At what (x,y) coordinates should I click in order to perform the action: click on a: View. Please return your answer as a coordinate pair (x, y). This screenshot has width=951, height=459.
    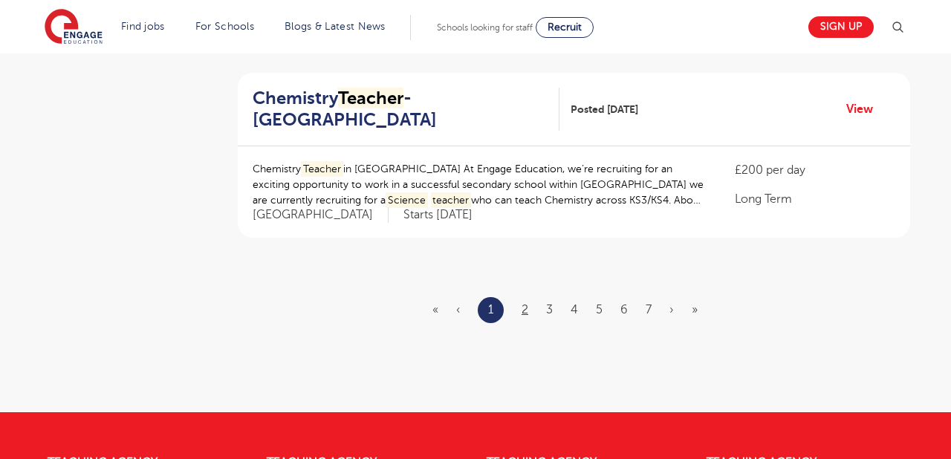
    Looking at the image, I should click on (865, 109).